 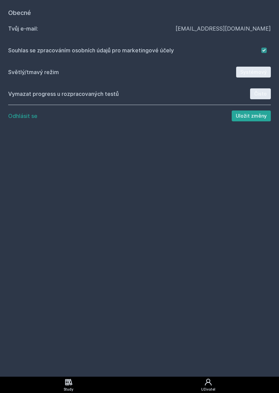 I want to click on div: Study, so click(x=68, y=389).